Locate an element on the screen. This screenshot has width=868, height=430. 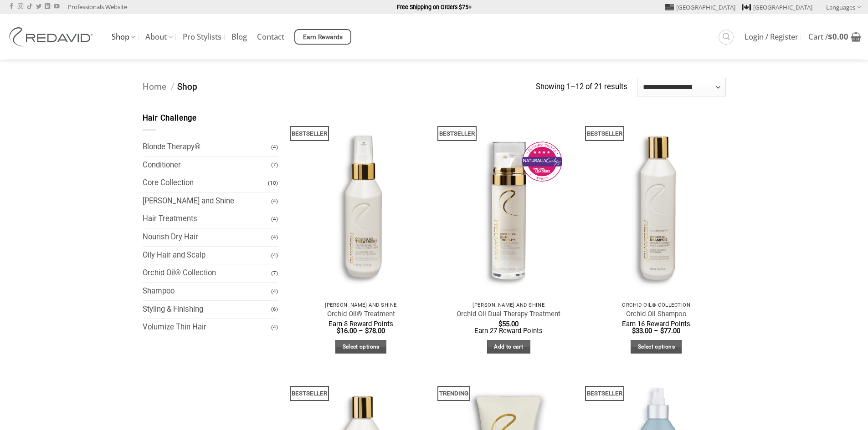
a: Select options for “Orchid Oil® Treatment” is located at coordinates (361, 347).